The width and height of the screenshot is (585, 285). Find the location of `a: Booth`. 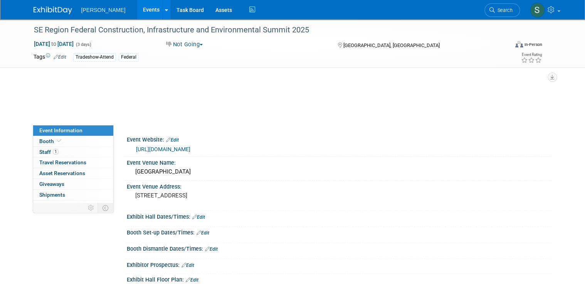

a: Booth is located at coordinates (73, 141).